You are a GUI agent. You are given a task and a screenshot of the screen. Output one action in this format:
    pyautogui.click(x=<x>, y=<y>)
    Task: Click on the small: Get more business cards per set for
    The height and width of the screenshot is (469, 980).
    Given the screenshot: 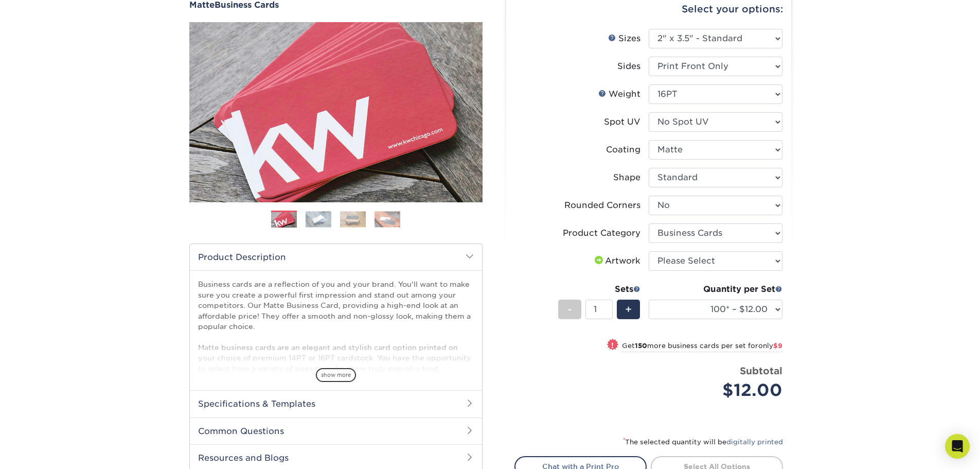 What is the action you would take?
    pyautogui.click(x=703, y=347)
    